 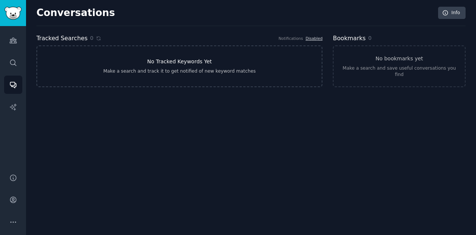 What do you see at coordinates (180, 61) in the screenshot?
I see `h3: No Tracked Keywords Yet` at bounding box center [180, 61].